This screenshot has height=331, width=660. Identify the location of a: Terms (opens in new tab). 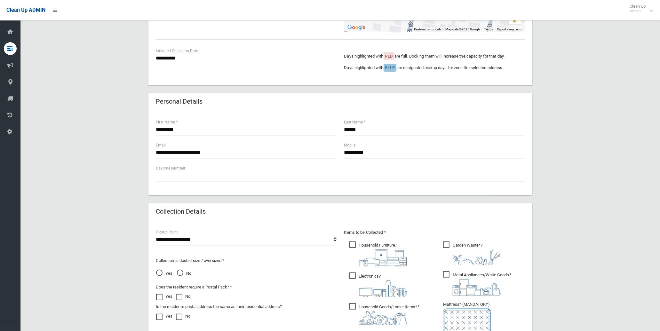
(488, 29).